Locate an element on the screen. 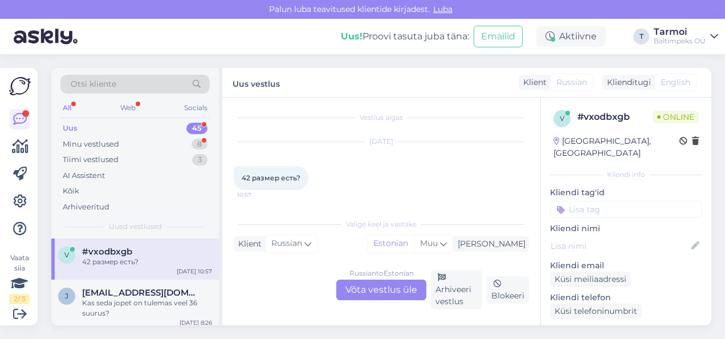 The image size is (725, 339). div: # vxodbxgb is located at coordinates (615, 117).